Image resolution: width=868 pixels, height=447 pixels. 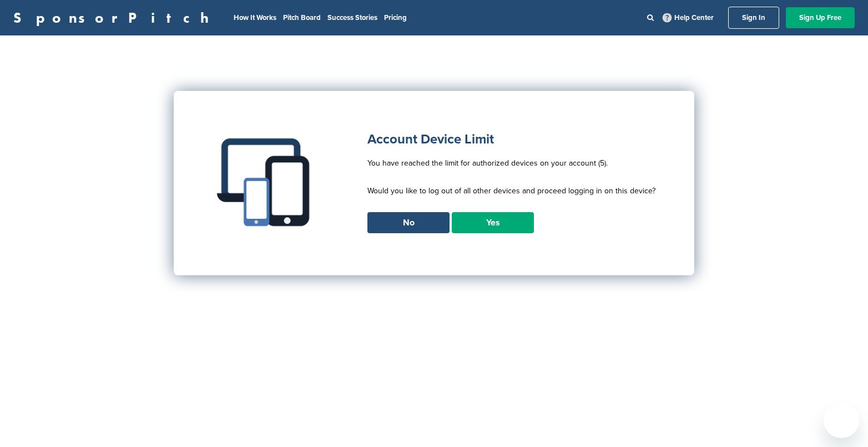 I want to click on h1: Account Device Limit, so click(x=511, y=139).